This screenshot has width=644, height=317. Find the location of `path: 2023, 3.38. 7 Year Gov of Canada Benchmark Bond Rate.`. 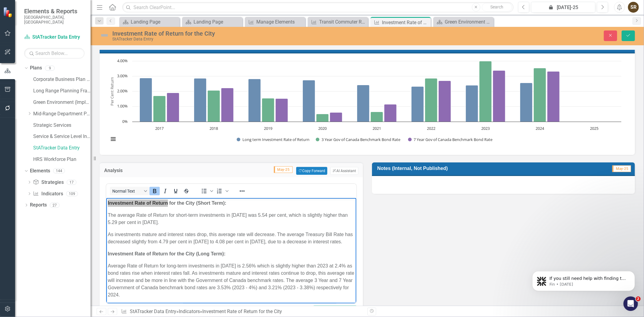

path: 2023, 3.38. 7 Year Gov of Canada Benchmark Bond Rate. is located at coordinates (499, 96).